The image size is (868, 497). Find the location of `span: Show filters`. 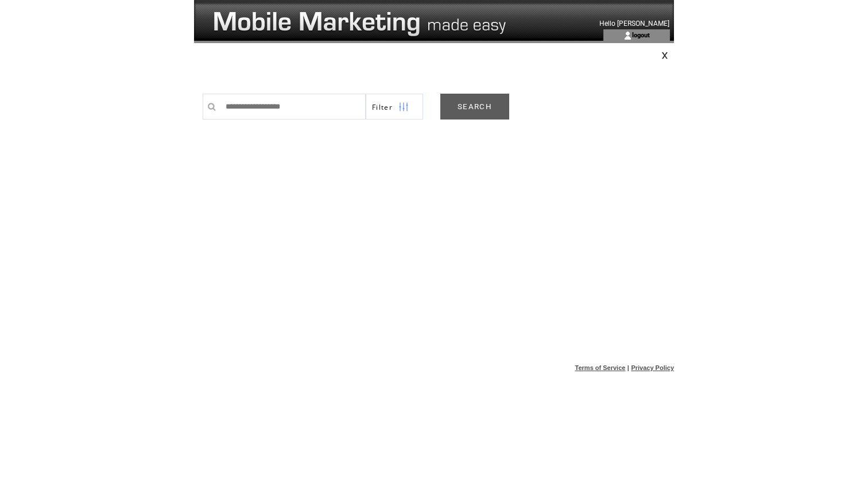

span: Show filters is located at coordinates (383, 107).